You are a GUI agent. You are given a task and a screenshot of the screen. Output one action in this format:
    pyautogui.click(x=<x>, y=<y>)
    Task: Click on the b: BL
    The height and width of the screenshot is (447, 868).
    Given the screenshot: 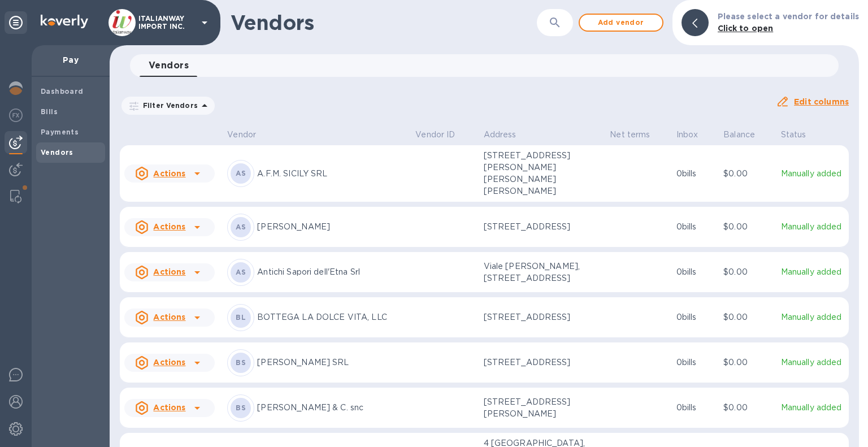 What is the action you would take?
    pyautogui.click(x=241, y=317)
    